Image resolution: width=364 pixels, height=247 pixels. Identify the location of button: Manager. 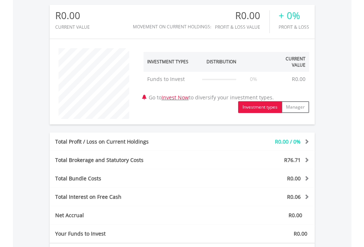
(295, 107).